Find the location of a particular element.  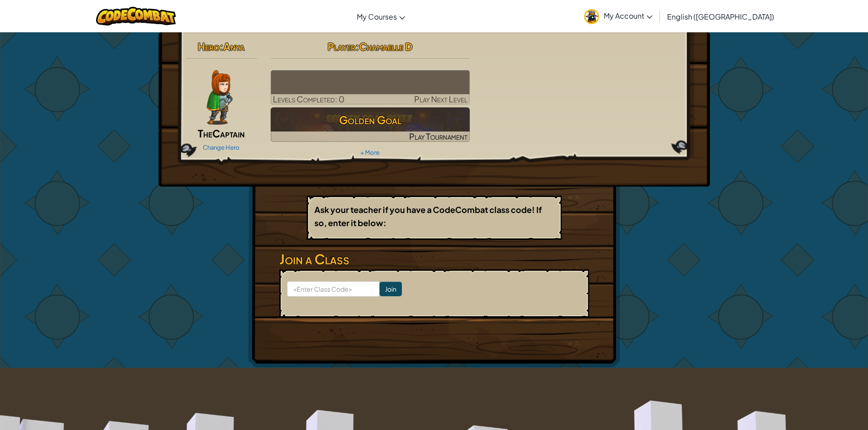

a: CodeCombat logo is located at coordinates (136, 16).